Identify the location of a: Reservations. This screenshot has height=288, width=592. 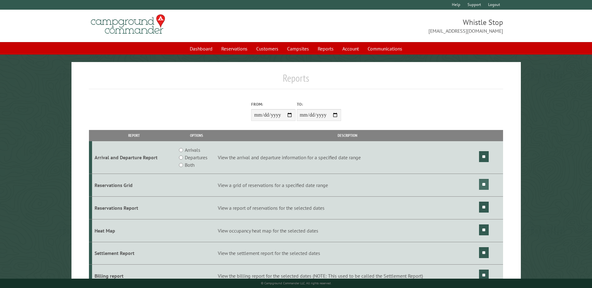
(234, 49).